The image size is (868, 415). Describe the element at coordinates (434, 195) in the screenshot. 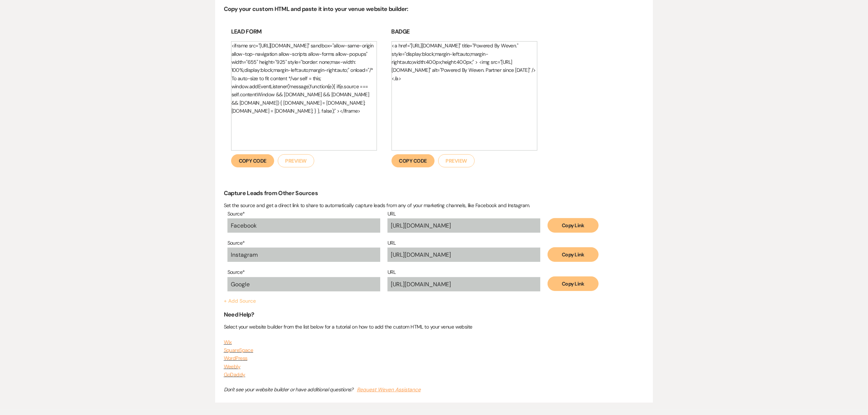

I see `h4: Capture Leads from Other Sources` at that location.